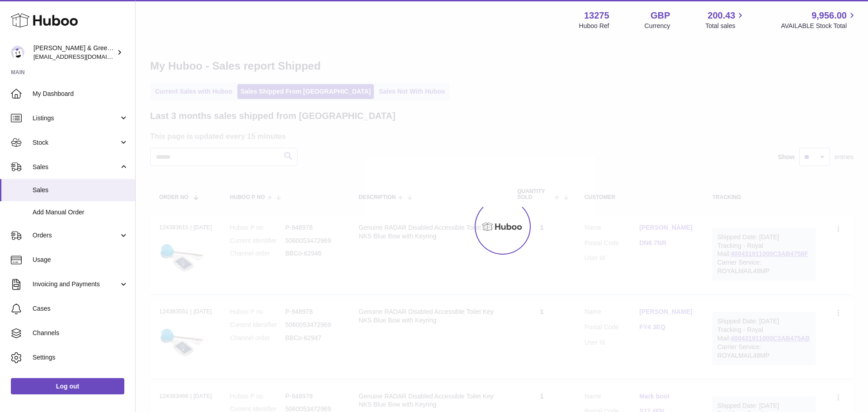 Image resolution: width=868 pixels, height=412 pixels. What do you see at coordinates (657, 26) in the screenshot?
I see `div: Currency` at bounding box center [657, 26].